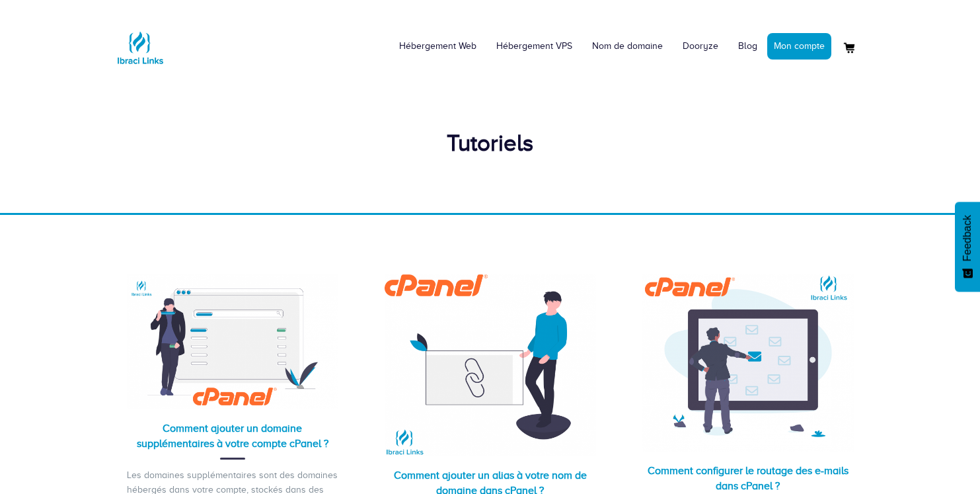 Image resolution: width=980 pixels, height=494 pixels. What do you see at coordinates (437, 46) in the screenshot?
I see `a: Hébergement Web` at bounding box center [437, 46].